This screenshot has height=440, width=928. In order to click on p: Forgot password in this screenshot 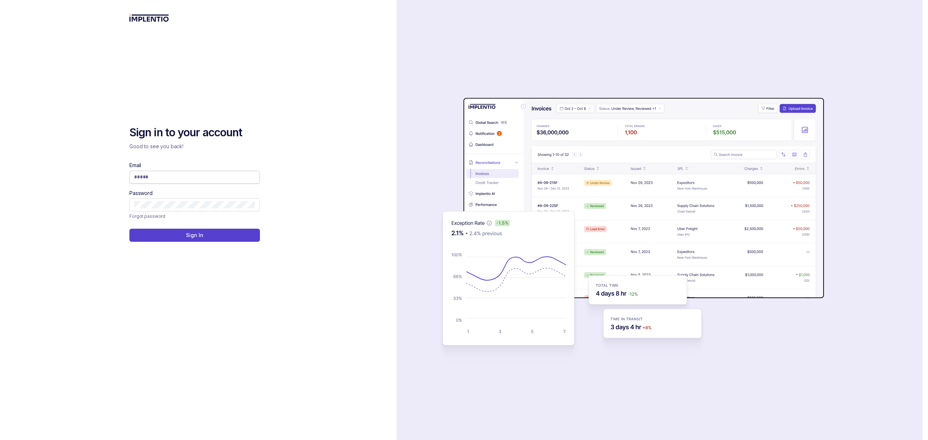, I will do `click(147, 216)`.